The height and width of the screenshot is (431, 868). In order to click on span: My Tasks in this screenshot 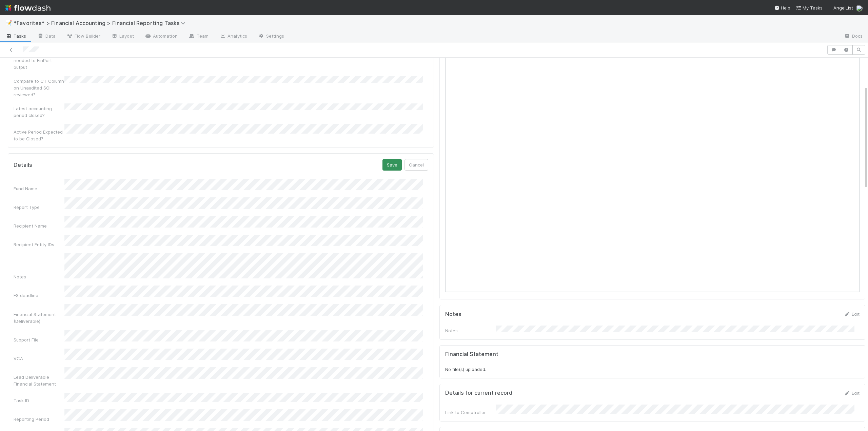, I will do `click(809, 8)`.